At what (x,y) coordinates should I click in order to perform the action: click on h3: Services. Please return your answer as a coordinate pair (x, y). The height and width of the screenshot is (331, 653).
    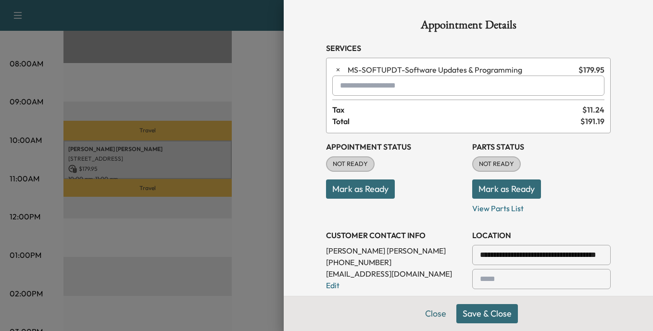
    Looking at the image, I should click on (468, 48).